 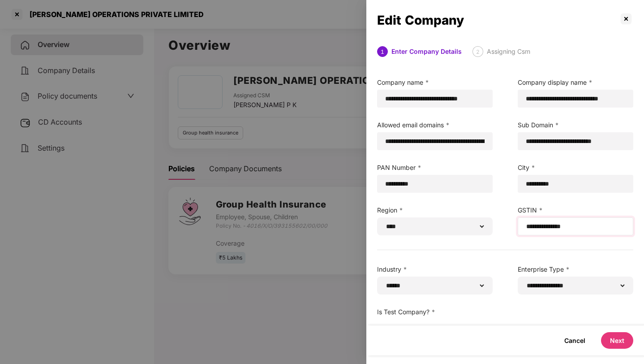 I want to click on div: Assigning Csm, so click(x=508, y=51).